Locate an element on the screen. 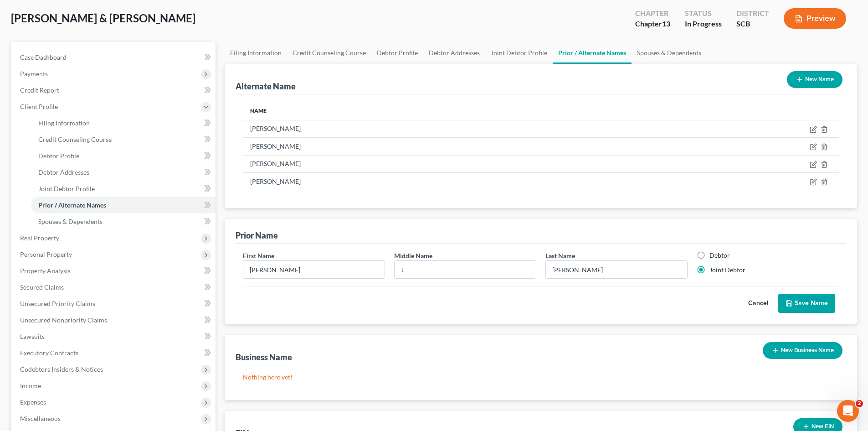 Image resolution: width=868 pixels, height=431 pixels. span: Unsecured Priority Claims is located at coordinates (57, 303).